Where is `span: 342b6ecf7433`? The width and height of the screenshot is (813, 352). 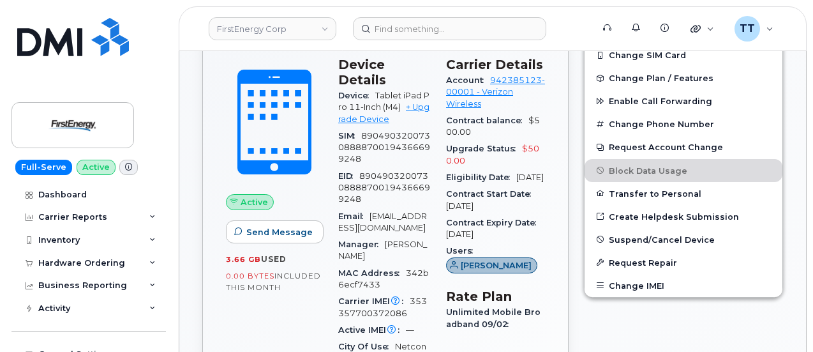
span: 342b6ecf7433 is located at coordinates (383, 278).